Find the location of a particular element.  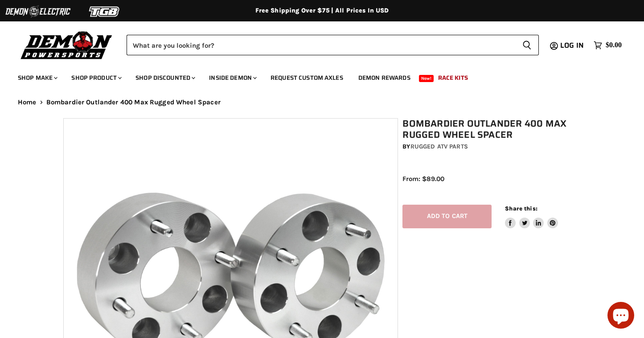

h1: Bombardier Outlander 400 Max Rugged Wheel Spacer is located at coordinates (494, 129).